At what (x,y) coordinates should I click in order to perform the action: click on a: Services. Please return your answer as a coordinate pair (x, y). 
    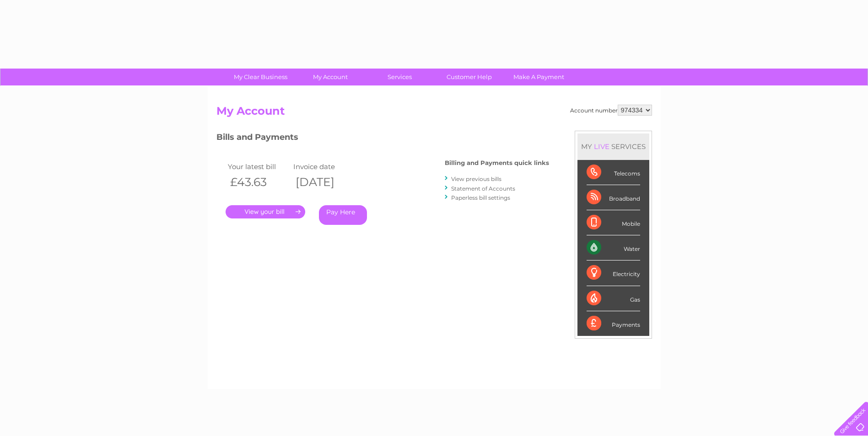
    Looking at the image, I should click on (399, 77).